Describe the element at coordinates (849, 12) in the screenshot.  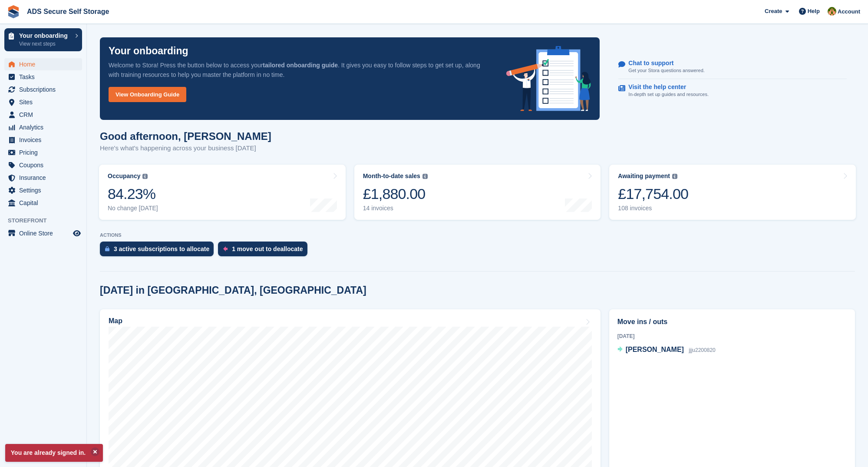
I see `span: Account` at that location.